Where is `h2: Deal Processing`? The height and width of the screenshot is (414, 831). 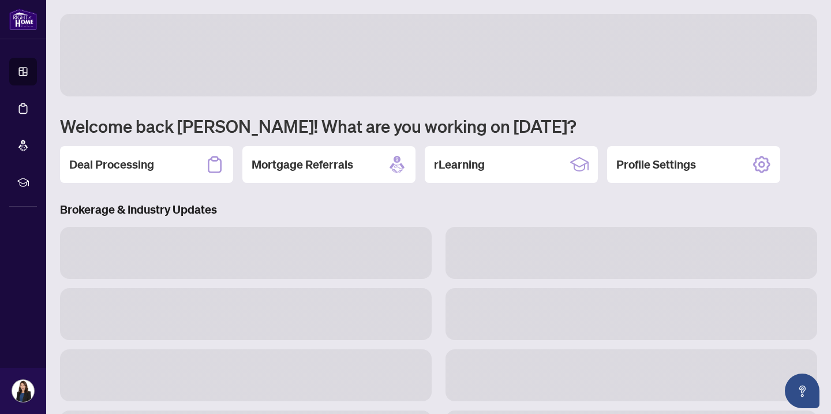
h2: Deal Processing is located at coordinates (111, 164).